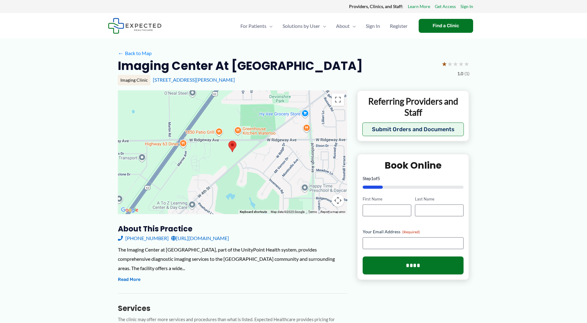  I want to click on a: ←Back to Map, so click(135, 53).